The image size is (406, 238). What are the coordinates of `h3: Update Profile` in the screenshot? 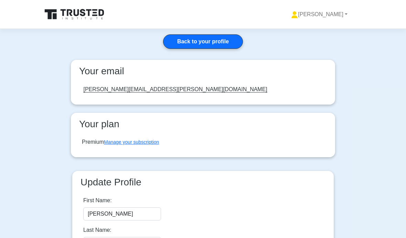 It's located at (203, 182).